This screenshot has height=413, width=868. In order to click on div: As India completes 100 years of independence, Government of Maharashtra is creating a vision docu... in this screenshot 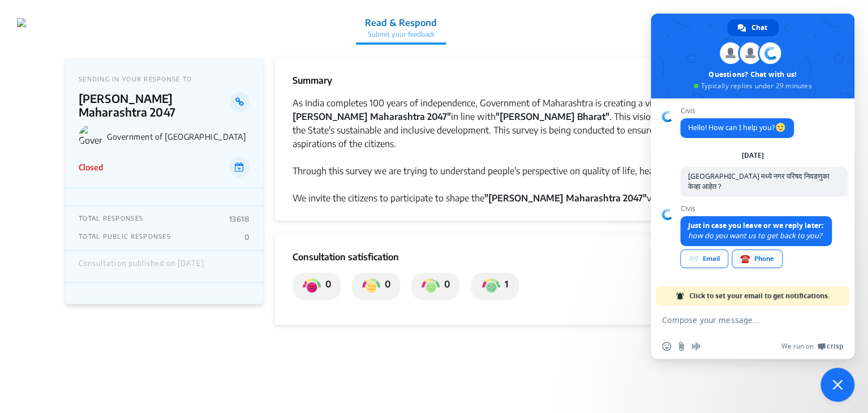, I will do `click(544, 123)`.